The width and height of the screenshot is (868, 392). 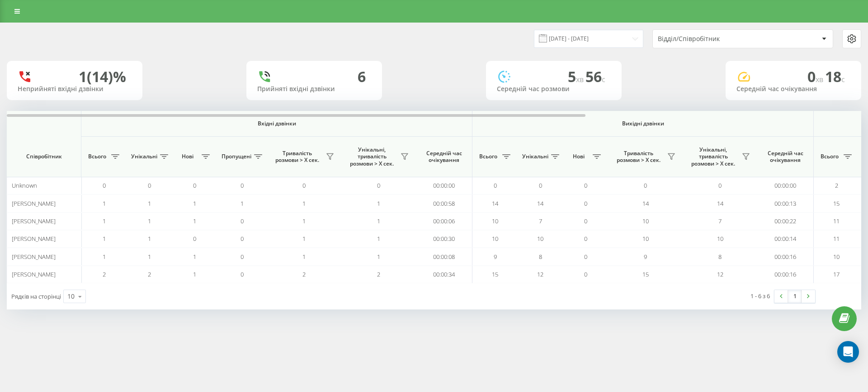 What do you see at coordinates (237, 156) in the screenshot?
I see `span: Пропущені` at bounding box center [237, 156].